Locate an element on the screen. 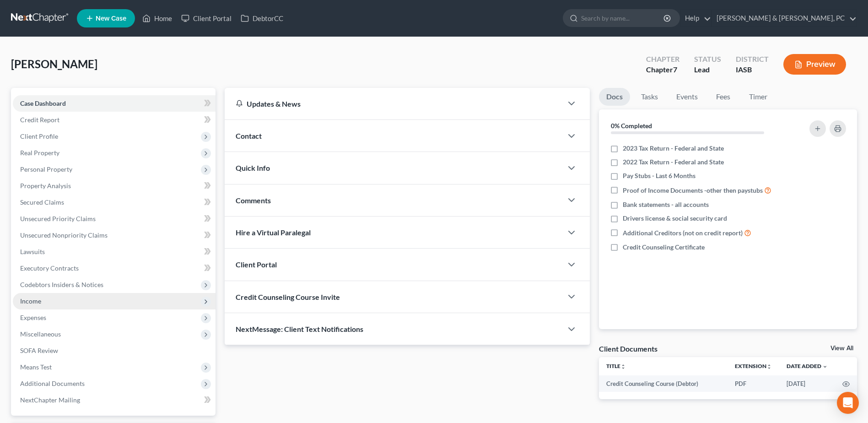 The height and width of the screenshot is (423, 868). span: New Case is located at coordinates (111, 18).